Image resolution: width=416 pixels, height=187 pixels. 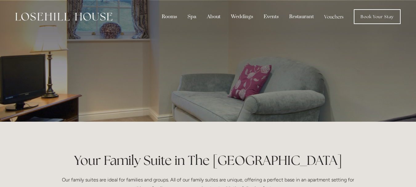 What do you see at coordinates (192, 17) in the screenshot?
I see `div: Spa` at bounding box center [192, 17].